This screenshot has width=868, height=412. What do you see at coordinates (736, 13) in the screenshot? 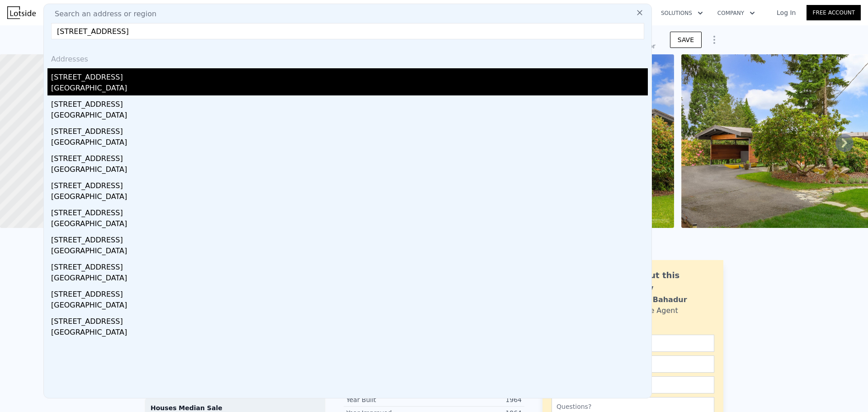
I see `button: Company` at bounding box center [736, 13].